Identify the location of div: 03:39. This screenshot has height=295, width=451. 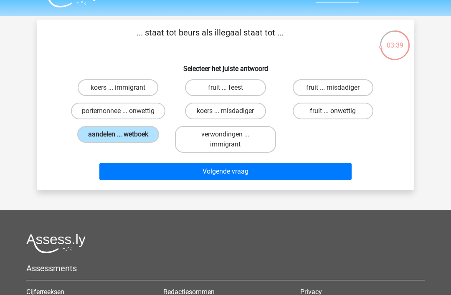
(394, 40).